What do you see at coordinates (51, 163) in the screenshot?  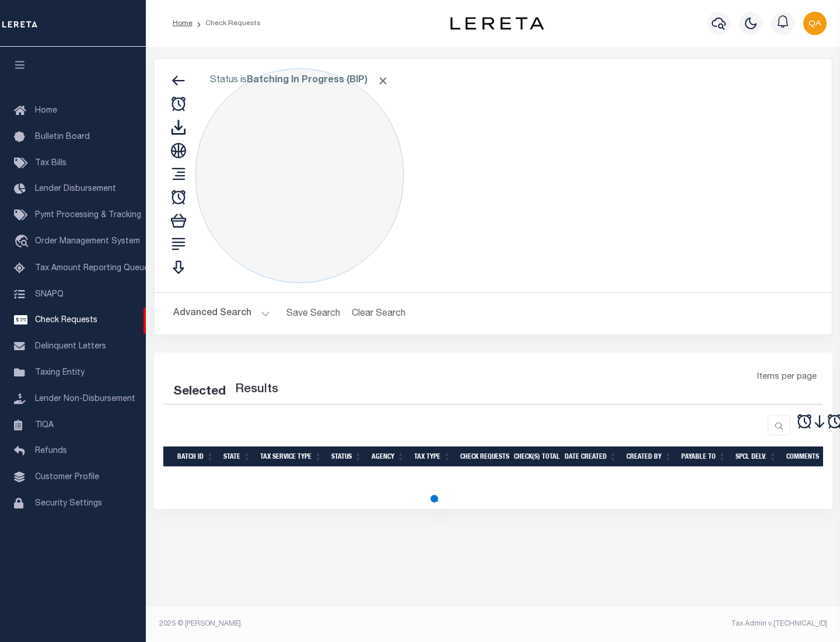 I see `span: Tax Bills` at bounding box center [51, 163].